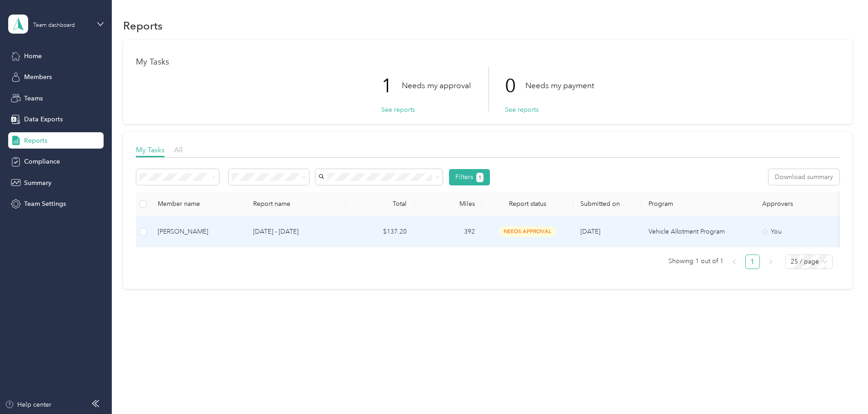 This screenshot has height=414, width=868. Describe the element at coordinates (488, 62) in the screenshot. I see `h1: My Tasks` at that location.